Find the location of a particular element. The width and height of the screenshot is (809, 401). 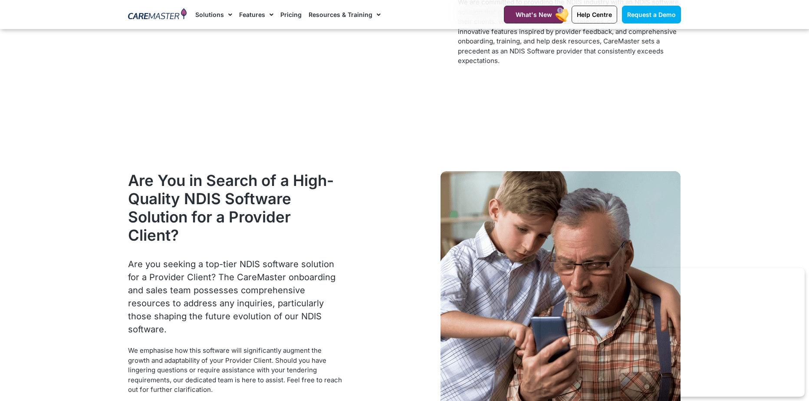

span: What's New is located at coordinates (534, 14).